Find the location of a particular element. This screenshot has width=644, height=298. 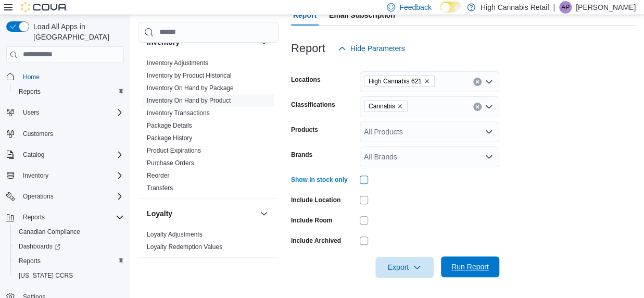

a: Dashboards is located at coordinates (40, 246).